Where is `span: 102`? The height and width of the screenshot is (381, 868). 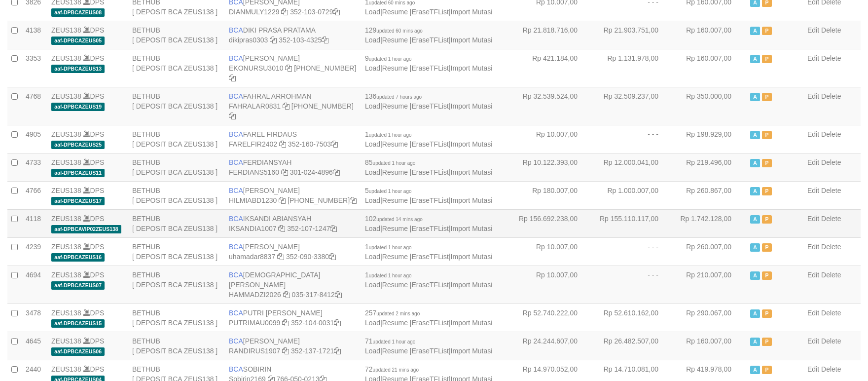 span: 102 is located at coordinates (394, 219).